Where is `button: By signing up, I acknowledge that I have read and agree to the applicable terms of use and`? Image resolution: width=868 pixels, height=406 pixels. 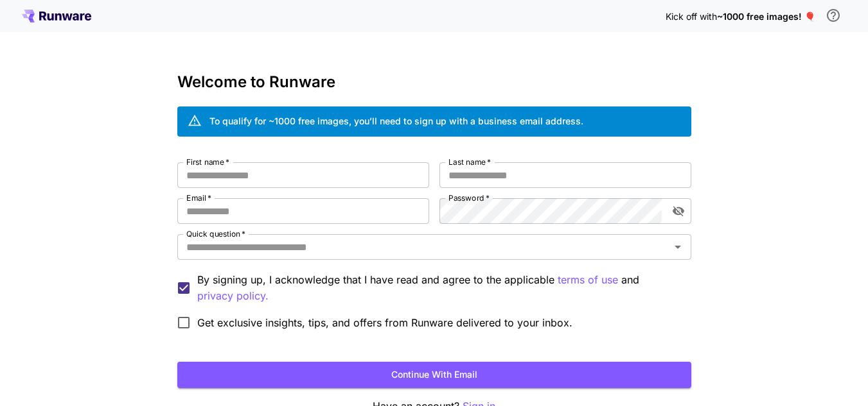 button: By signing up, I acknowledge that I have read and agree to the applicable terms of use and is located at coordinates (233, 296).